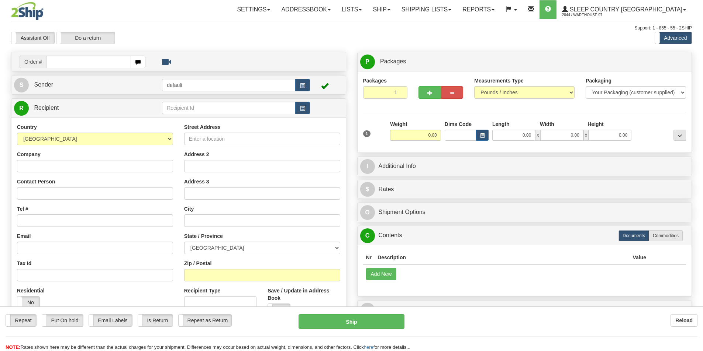  Describe the element at coordinates (683, 321) in the screenshot. I see `b: Reload` at that location.